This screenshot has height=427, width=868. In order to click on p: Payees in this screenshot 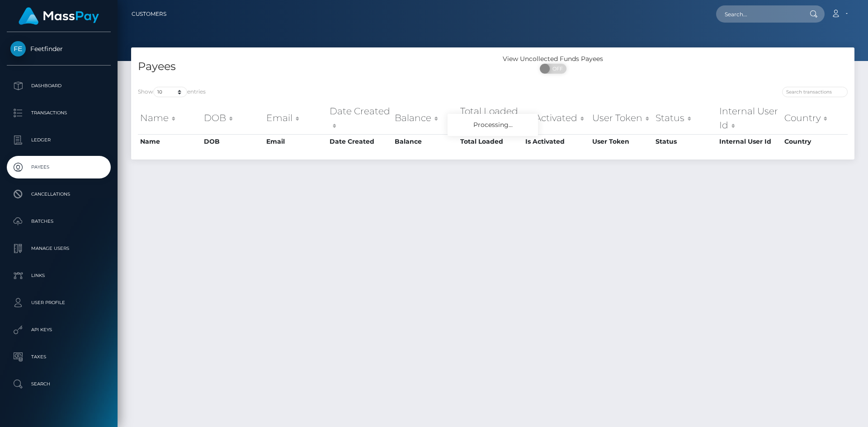, I will do `click(59, 167)`.